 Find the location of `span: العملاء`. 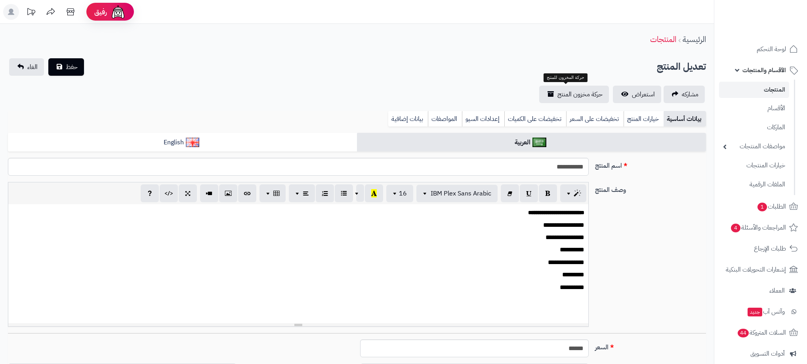

span: العملاء is located at coordinates (777, 290).